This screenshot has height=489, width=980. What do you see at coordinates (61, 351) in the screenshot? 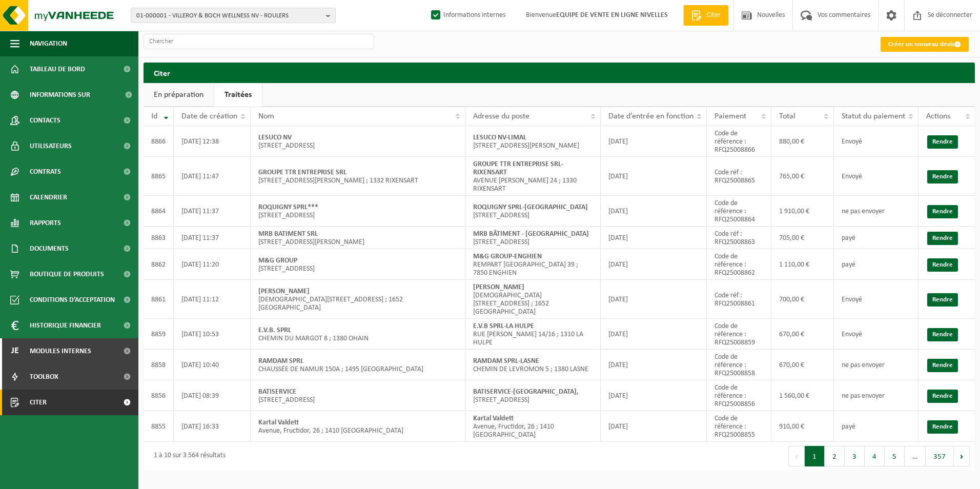
I see `span: Modules internes` at bounding box center [61, 351].